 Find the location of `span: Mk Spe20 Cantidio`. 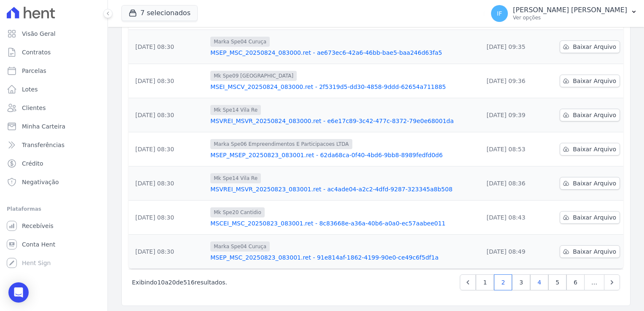

span: Mk Spe20 Cantidio is located at coordinates (237, 212).